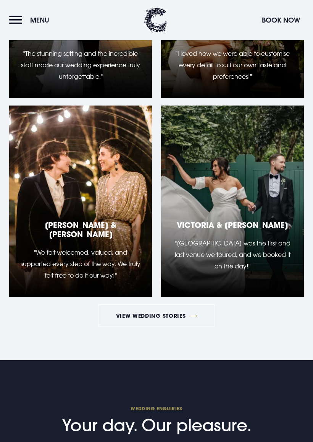  I want to click on span: Menu, so click(40, 20).